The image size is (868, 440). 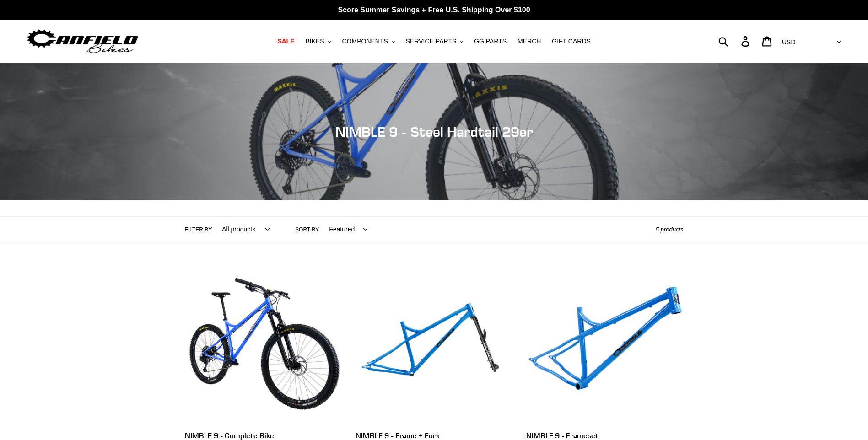 What do you see at coordinates (368, 41) in the screenshot?
I see `button: COMPONENTS` at bounding box center [368, 41].